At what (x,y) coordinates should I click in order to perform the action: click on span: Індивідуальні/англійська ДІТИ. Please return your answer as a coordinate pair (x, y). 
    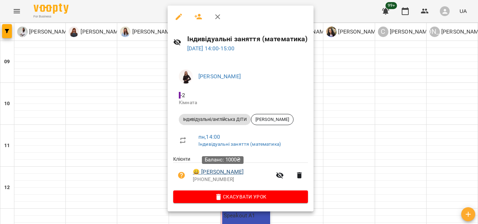
    Looking at the image, I should click on (215, 120).